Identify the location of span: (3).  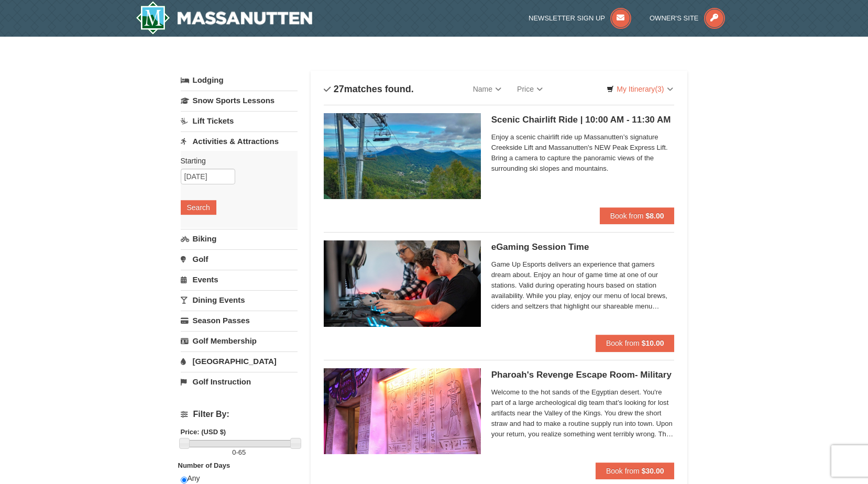
(659, 89).